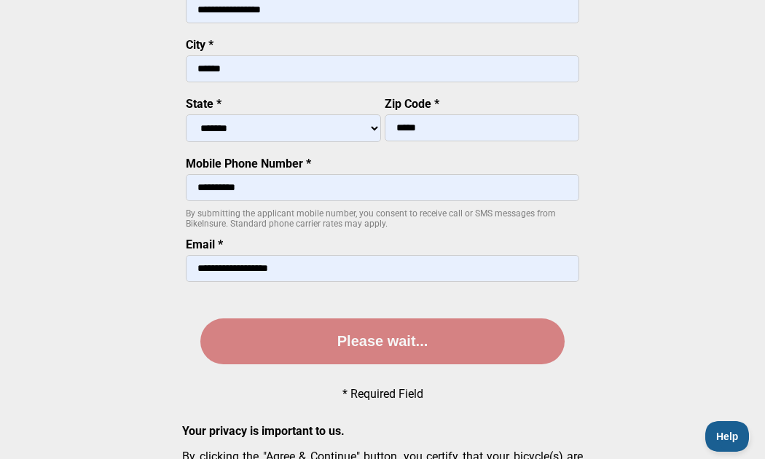  What do you see at coordinates (383, 393) in the screenshot?
I see `p: * Required Field` at bounding box center [383, 393].